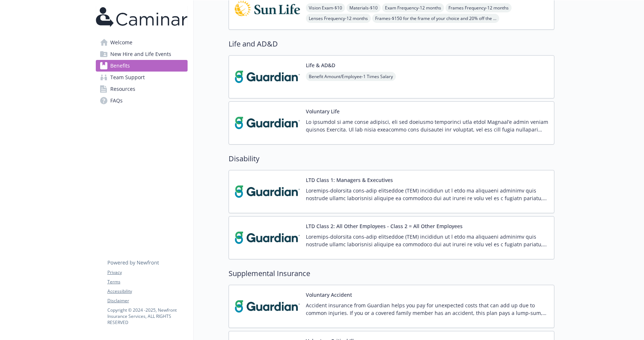  What do you see at coordinates (142, 54) in the screenshot?
I see `a: New Hire and Life Events` at bounding box center [142, 54].